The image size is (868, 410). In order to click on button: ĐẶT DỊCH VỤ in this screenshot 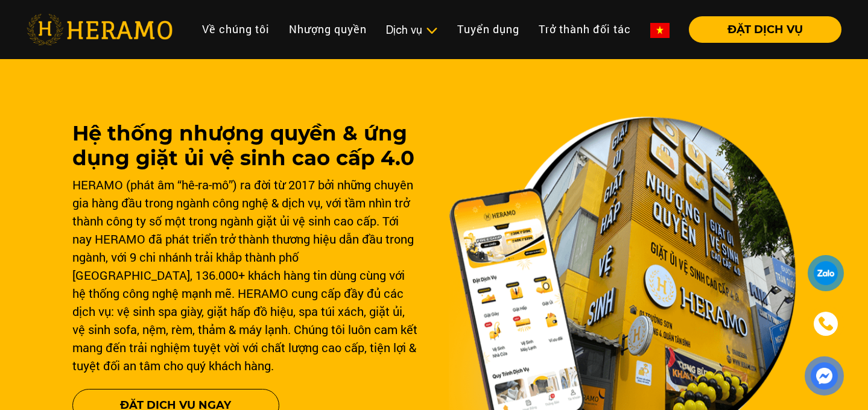, I will do `click(765, 29)`.